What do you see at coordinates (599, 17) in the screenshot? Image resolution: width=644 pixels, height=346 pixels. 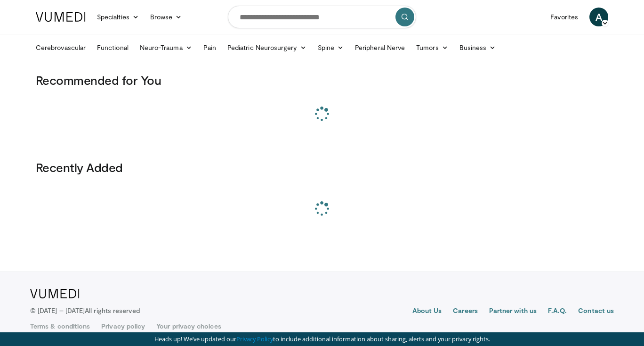 I see `a: A` at bounding box center [599, 17].